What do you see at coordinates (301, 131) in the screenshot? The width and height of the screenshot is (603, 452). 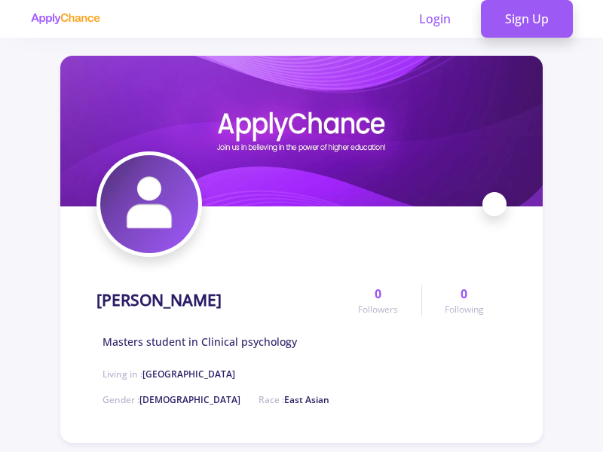 I see `img: Simin Abbaszadehcover image` at bounding box center [301, 131].